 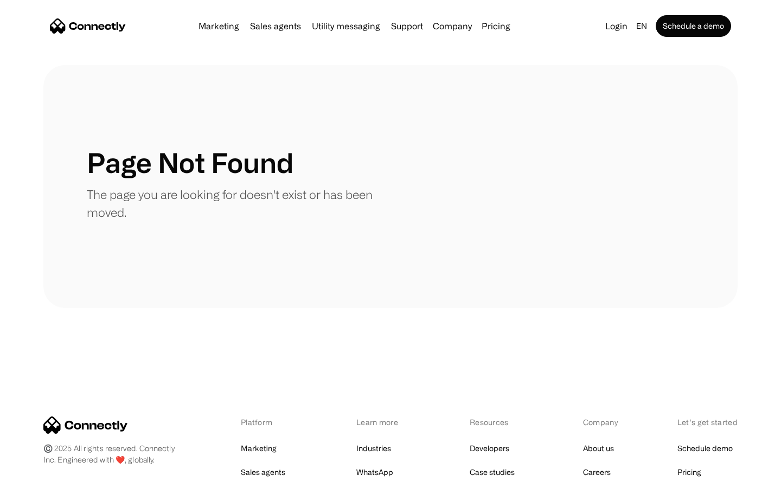 I want to click on a: Schedule a demo, so click(x=693, y=26).